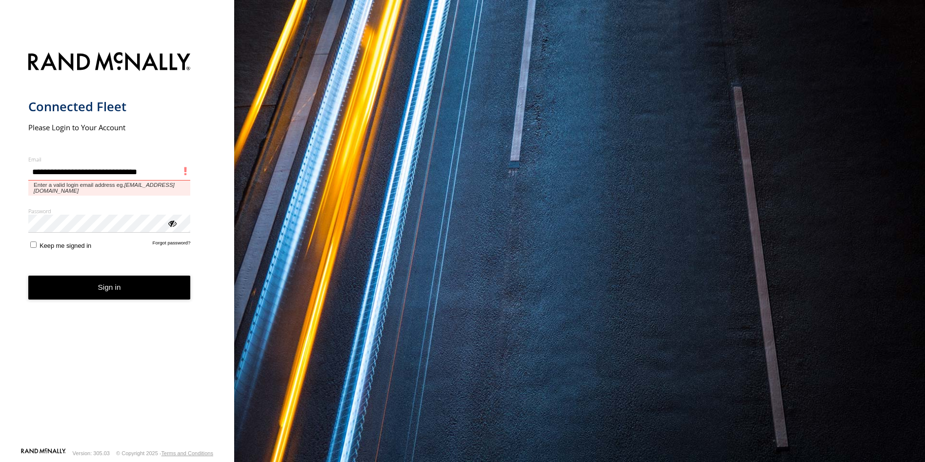  Describe the element at coordinates (172, 223) in the screenshot. I see `div: ViewPassword` at that location.